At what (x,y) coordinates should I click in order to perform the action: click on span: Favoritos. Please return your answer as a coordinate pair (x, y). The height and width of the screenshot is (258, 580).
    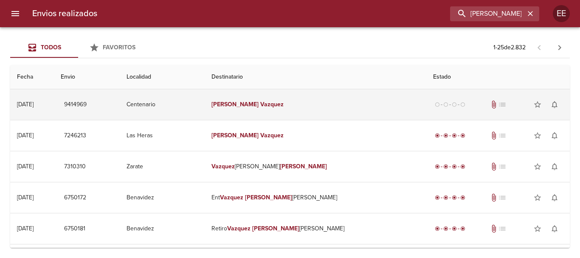
    Looking at the image, I should click on (119, 47).